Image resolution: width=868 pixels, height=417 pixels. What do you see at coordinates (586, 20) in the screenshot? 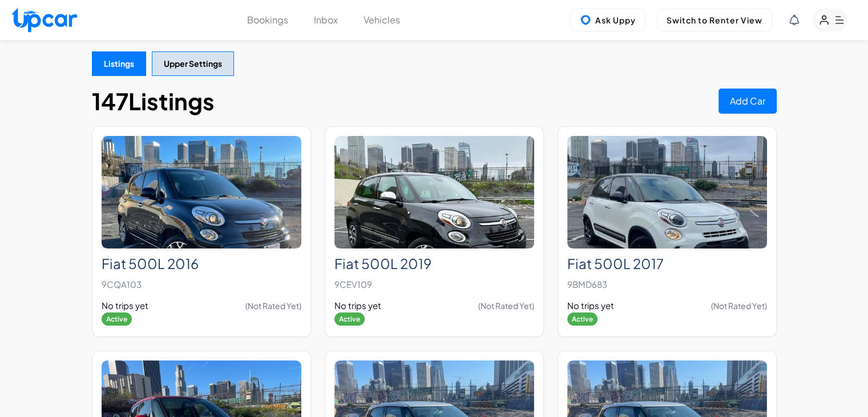
I see `img: Uppy` at bounding box center [586, 20].